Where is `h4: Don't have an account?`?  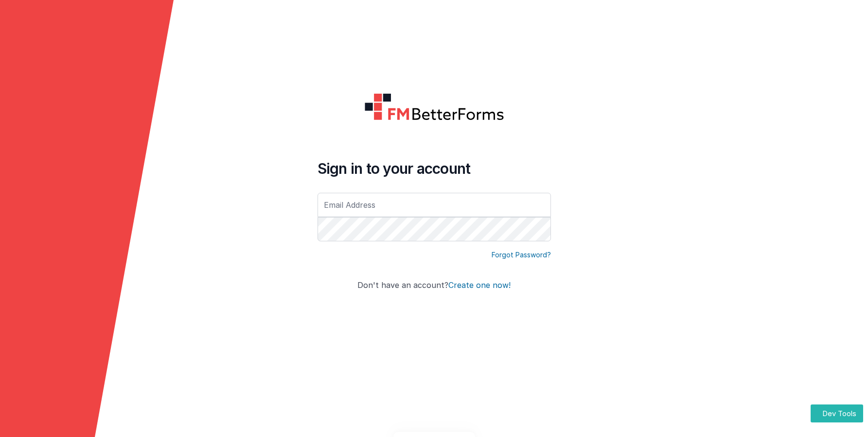
h4: Don't have an account? is located at coordinates (434, 286).